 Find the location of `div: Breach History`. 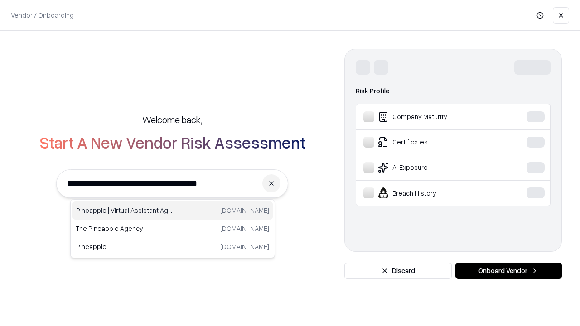

div: Breach History is located at coordinates (431, 193).